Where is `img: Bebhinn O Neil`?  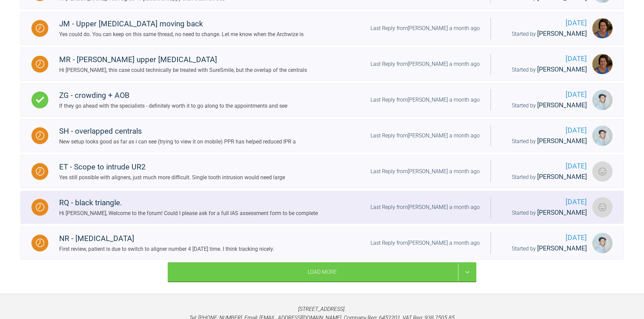
img: Bebhinn O Neil is located at coordinates (602, 207).